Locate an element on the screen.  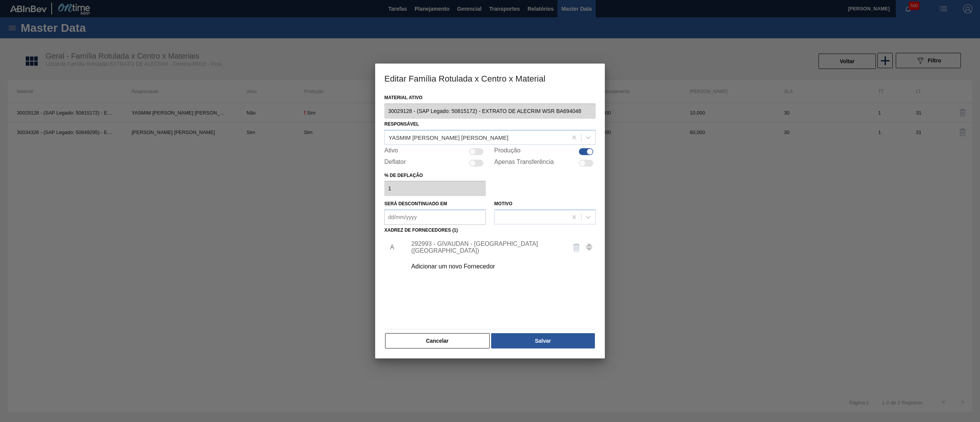
label: Deflator is located at coordinates (395, 163).